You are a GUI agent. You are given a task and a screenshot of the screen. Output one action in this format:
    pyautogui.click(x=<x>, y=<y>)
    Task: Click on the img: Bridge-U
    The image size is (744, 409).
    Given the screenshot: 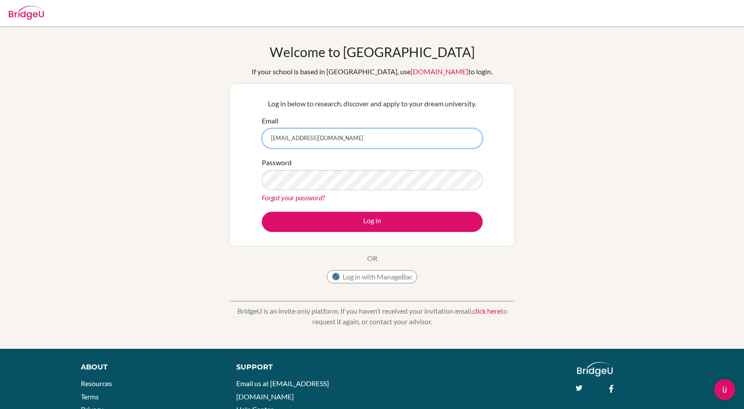 What is the action you would take?
    pyautogui.click(x=26, y=13)
    